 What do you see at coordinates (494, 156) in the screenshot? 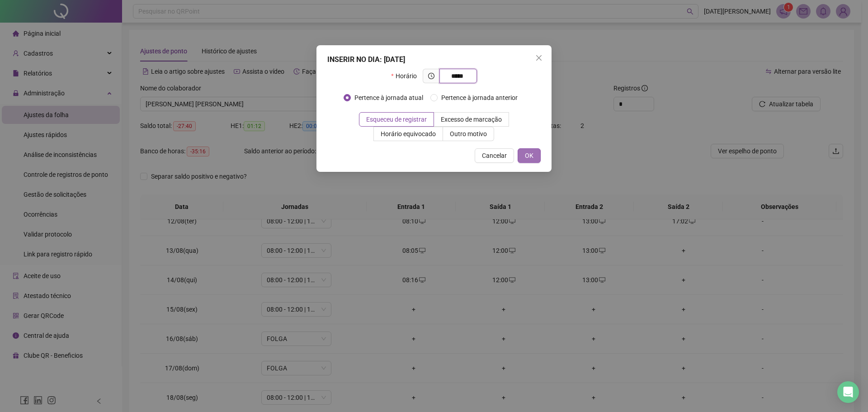
I see `button: Cancelar` at bounding box center [494, 156].